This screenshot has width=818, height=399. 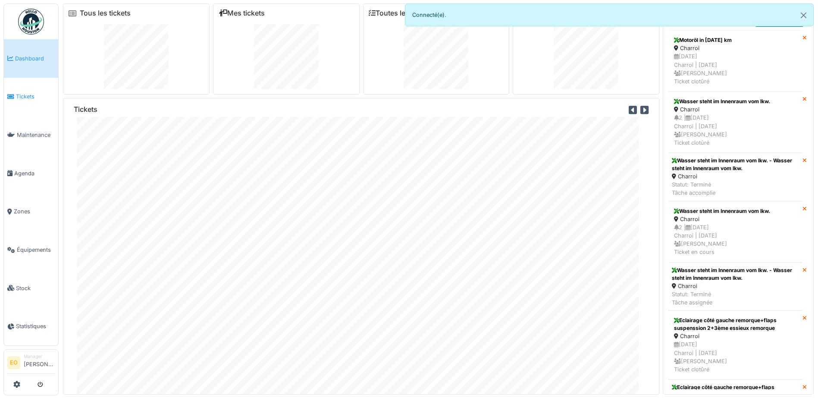 I want to click on div: Manager, so click(x=39, y=356).